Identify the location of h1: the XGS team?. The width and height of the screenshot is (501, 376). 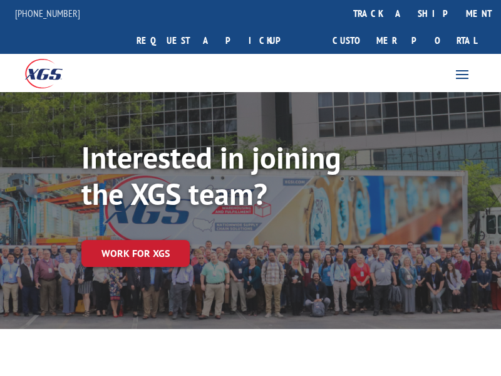
(269, 197).